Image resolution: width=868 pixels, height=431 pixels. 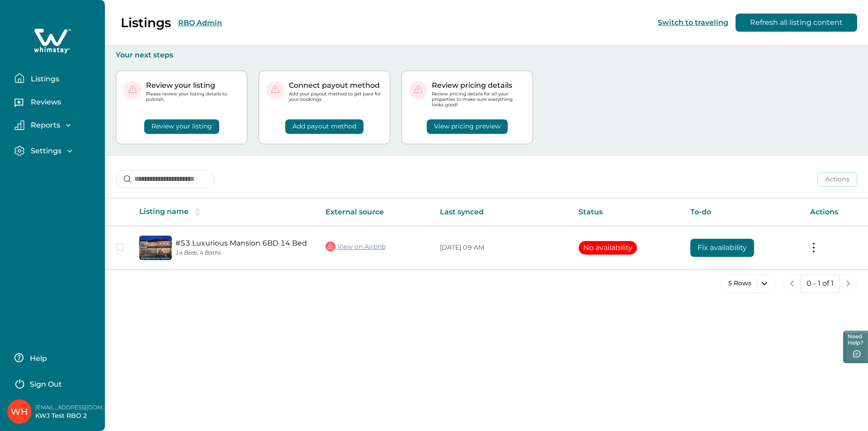 I want to click on th: Listing name, so click(x=225, y=212).